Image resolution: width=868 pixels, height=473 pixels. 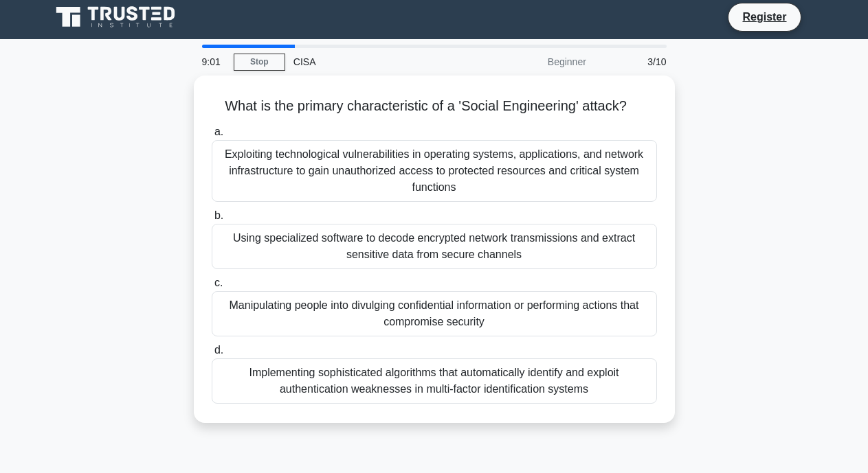 I want to click on div: Beginner, so click(x=534, y=62).